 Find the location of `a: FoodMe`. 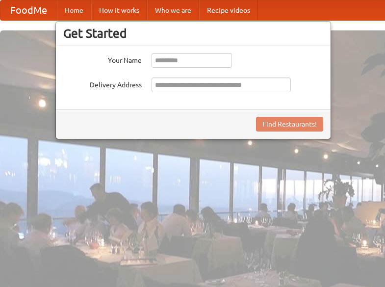

a: FoodMe is located at coordinates (28, 10).